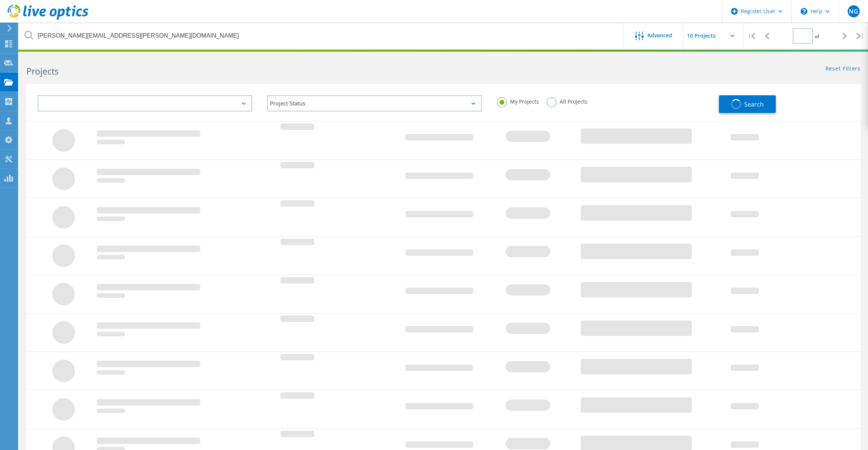 The width and height of the screenshot is (868, 450). I want to click on span: NG, so click(853, 12).